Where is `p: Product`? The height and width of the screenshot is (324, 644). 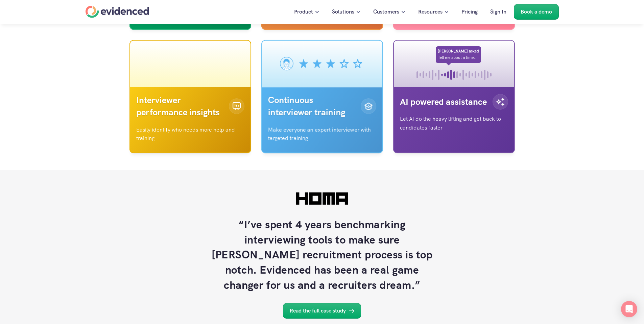
p: Product is located at coordinates (303, 12).